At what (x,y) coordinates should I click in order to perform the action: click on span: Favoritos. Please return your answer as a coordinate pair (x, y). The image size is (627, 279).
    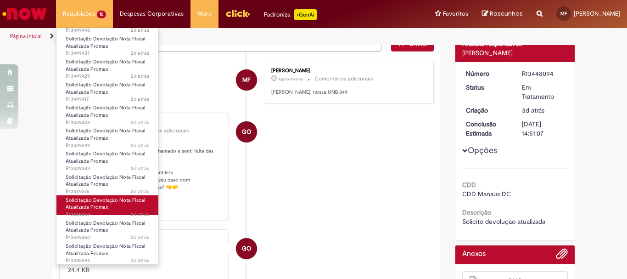
    Looking at the image, I should click on (455, 14).